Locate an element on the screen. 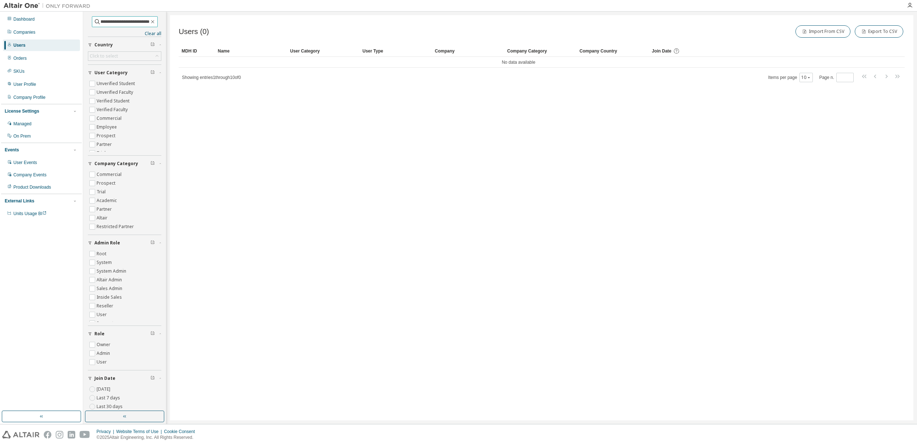 This screenshot has width=917, height=445. span: Items per page is located at coordinates (791, 77).